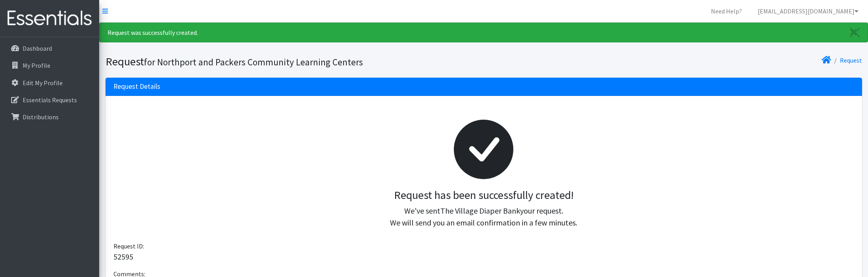 The width and height of the screenshot is (868, 277). Describe the element at coordinates (851, 60) in the screenshot. I see `a: Request` at that location.